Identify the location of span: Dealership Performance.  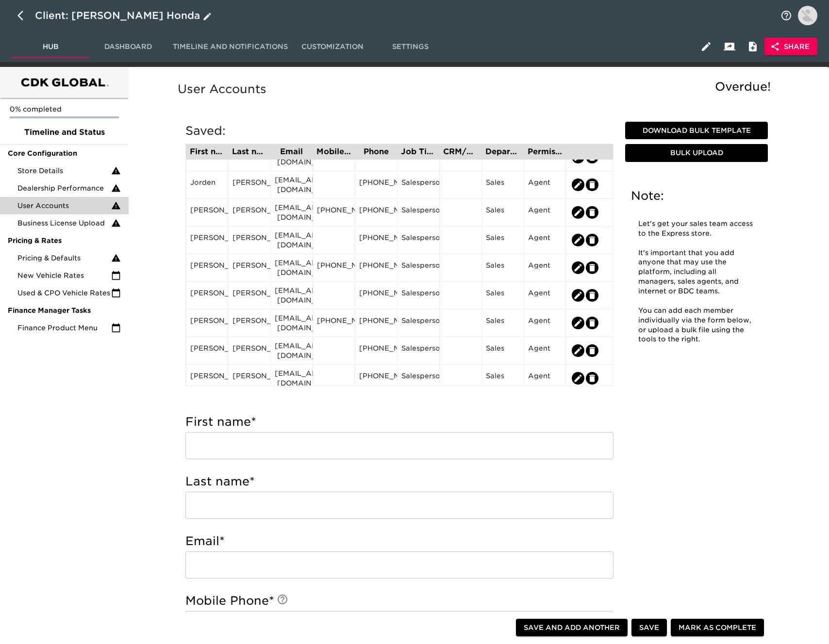
(64, 188).